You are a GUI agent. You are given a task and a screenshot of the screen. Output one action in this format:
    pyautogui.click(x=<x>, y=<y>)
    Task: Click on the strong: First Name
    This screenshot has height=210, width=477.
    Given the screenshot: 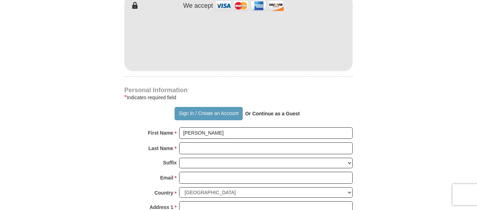 What is the action you would take?
    pyautogui.click(x=161, y=133)
    